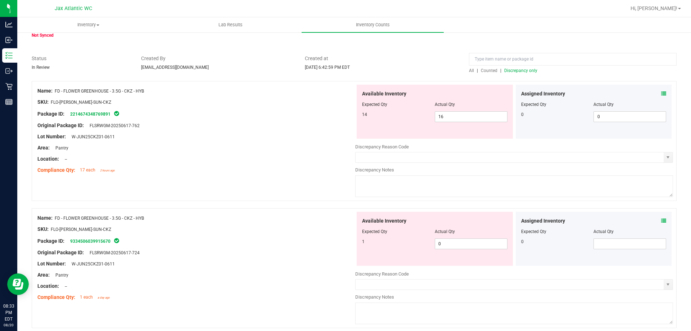 This screenshot has height=331, width=691. I want to click on span: Inventory, so click(88, 25).